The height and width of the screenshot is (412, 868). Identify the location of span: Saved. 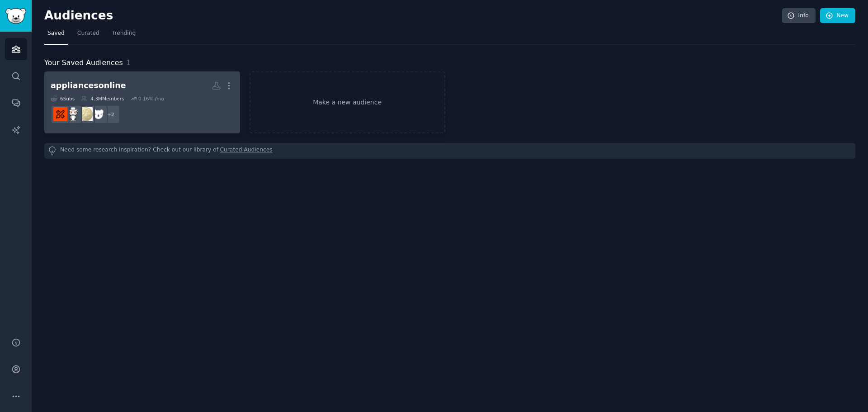
(56, 33).